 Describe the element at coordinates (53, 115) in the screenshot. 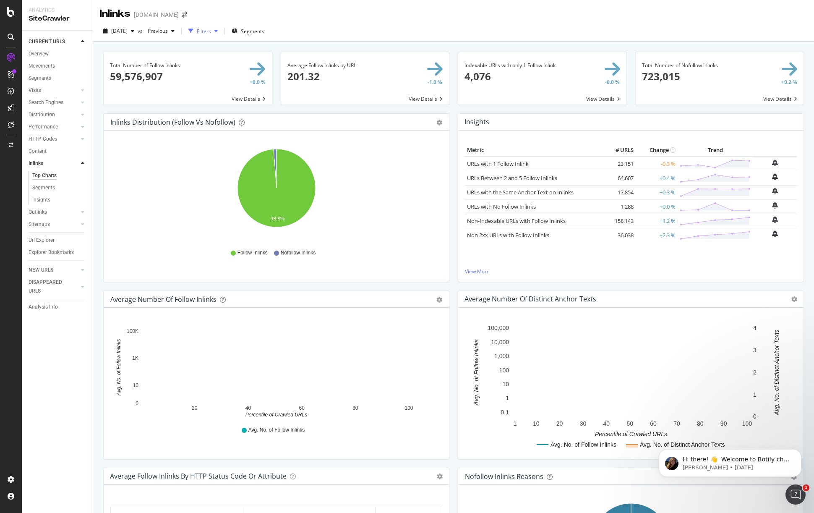

I see `a: Distribution` at that location.